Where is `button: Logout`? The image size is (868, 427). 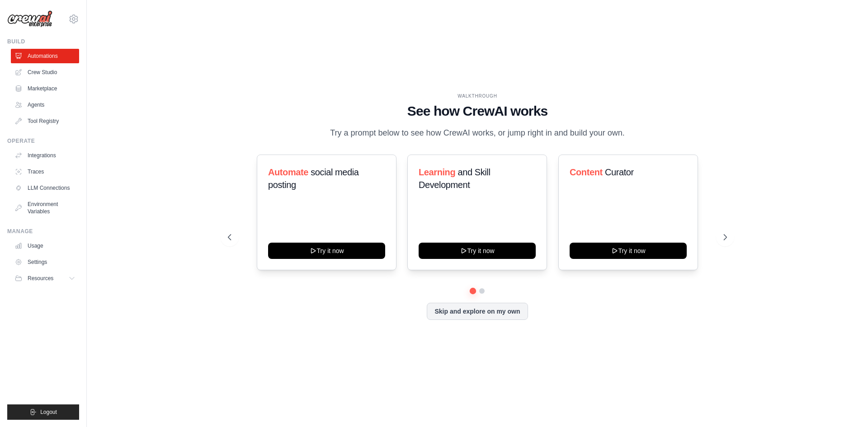
button: Logout is located at coordinates (43, 412).